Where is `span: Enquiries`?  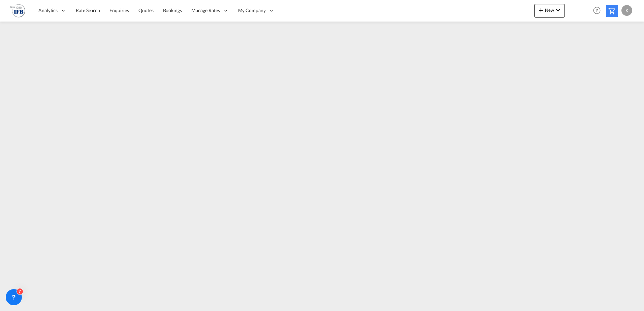 span: Enquiries is located at coordinates (120, 10).